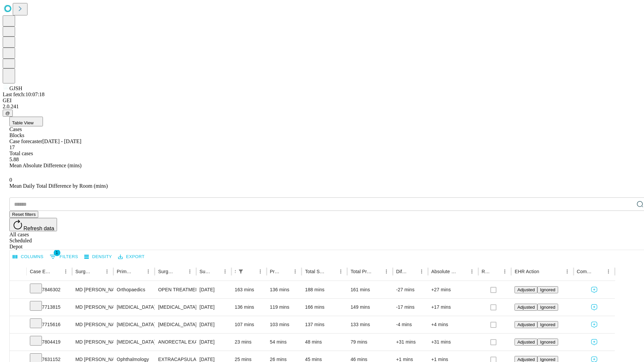  I want to click on div: 149 mins, so click(370, 307).